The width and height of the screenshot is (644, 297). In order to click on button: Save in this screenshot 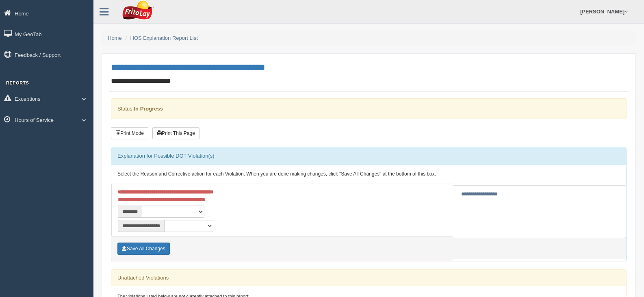, I will do `click(143, 249)`.